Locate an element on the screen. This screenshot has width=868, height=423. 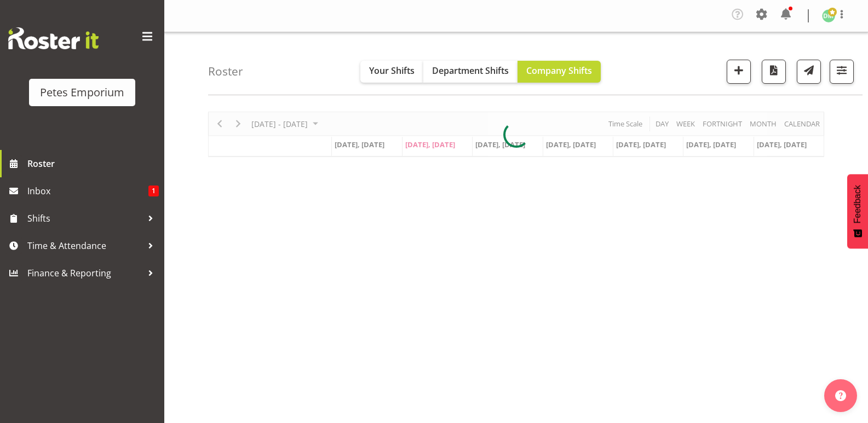
button: Company Shifts is located at coordinates (559, 72).